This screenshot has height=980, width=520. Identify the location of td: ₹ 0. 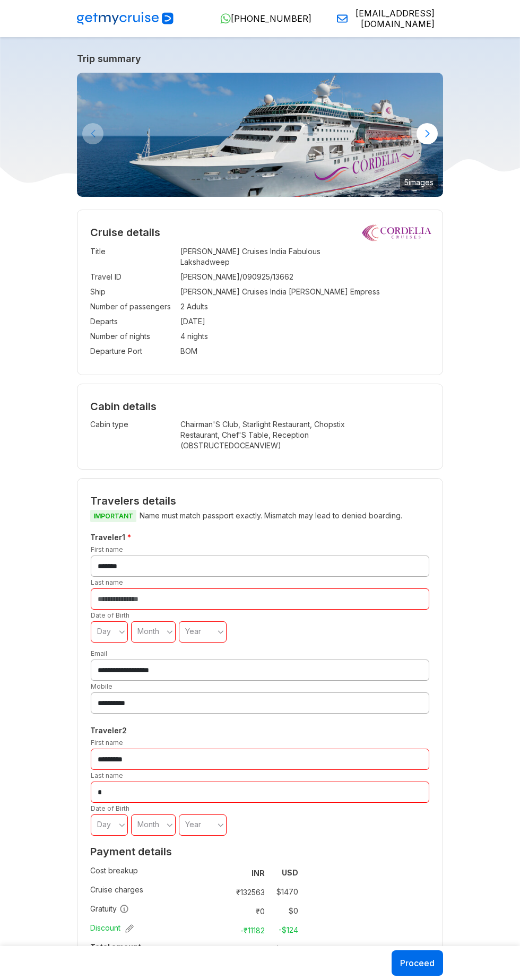
(246, 910).